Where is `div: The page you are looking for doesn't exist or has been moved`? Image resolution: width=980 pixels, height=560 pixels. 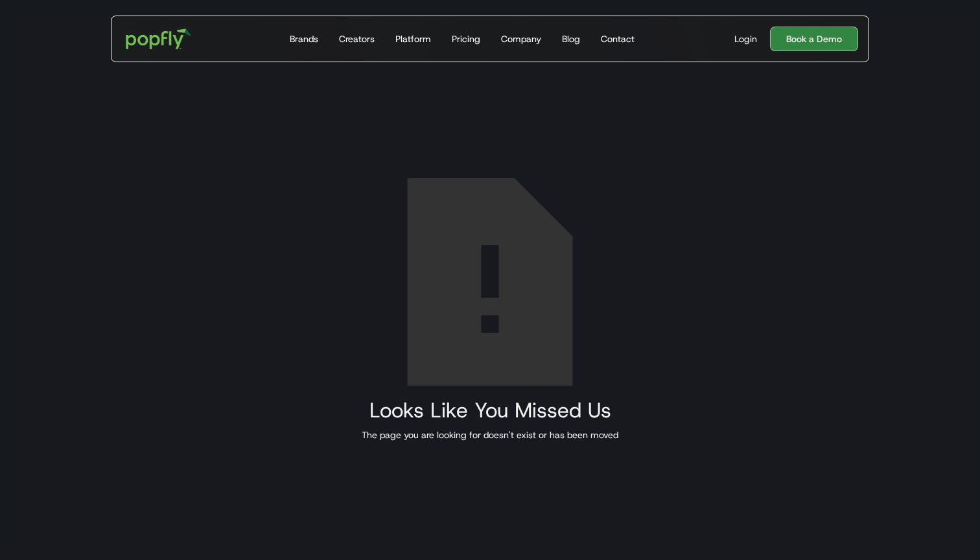 div: The page you are looking for doesn't exist or has been moved is located at coordinates (490, 435).